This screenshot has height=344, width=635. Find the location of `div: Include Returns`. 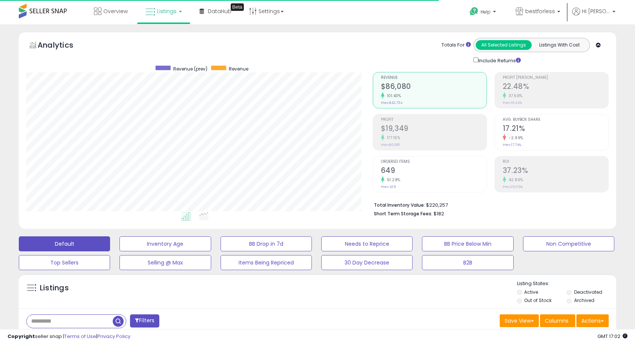

div: Include Returns is located at coordinates (498, 60).